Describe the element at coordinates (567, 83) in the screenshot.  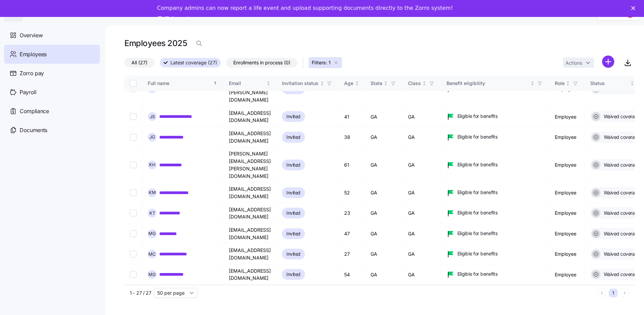
I see `th: RoleNot sorted` at that location.